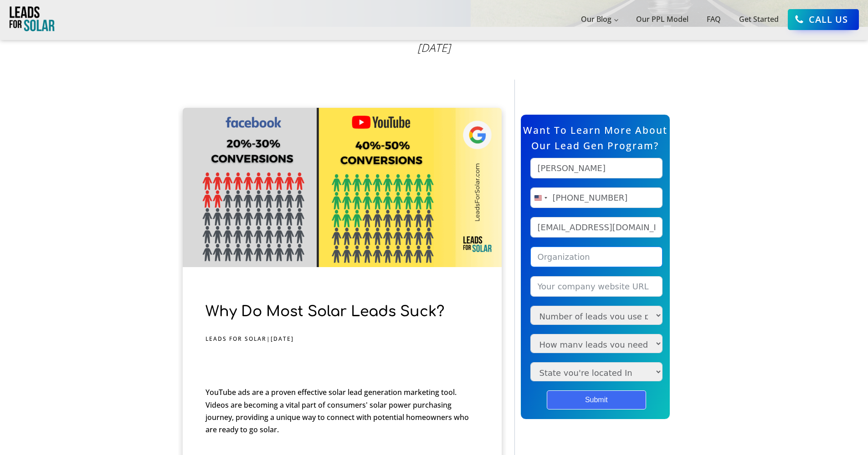 The height and width of the screenshot is (455, 868). Describe the element at coordinates (596, 168) in the screenshot. I see `input: Full Name` at that location.